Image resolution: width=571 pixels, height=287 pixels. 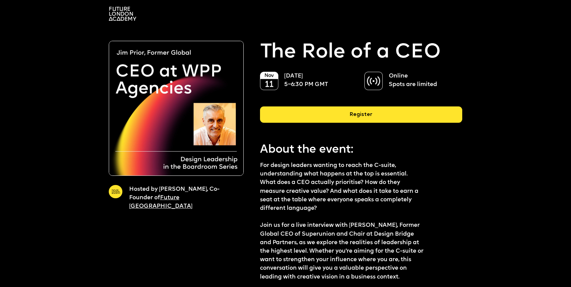 What do you see at coordinates (422, 80) in the screenshot?
I see `p: Online Spots are limited` at bounding box center [422, 80].